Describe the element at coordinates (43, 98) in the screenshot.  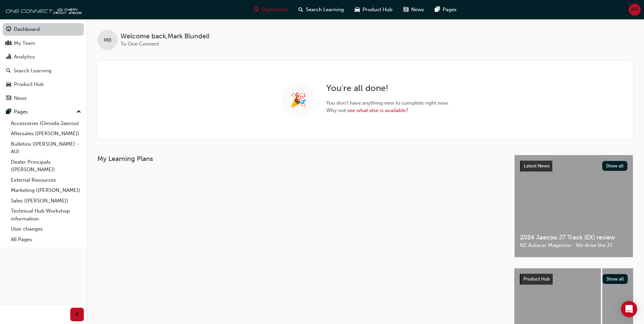
I see `a: News` at that location.